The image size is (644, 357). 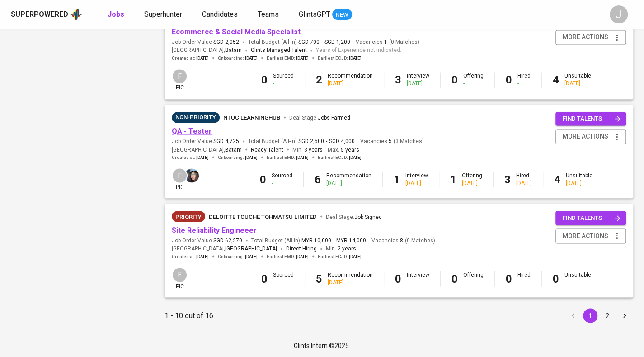 I want to click on div: Superpowered, so click(x=39, y=14).